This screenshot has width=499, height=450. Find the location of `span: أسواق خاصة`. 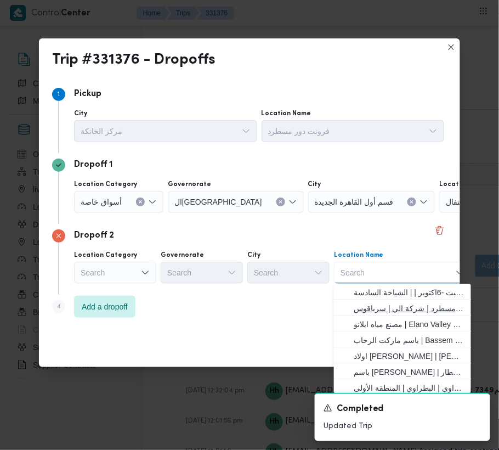

span: أسواق خاصة is located at coordinates (101, 201).